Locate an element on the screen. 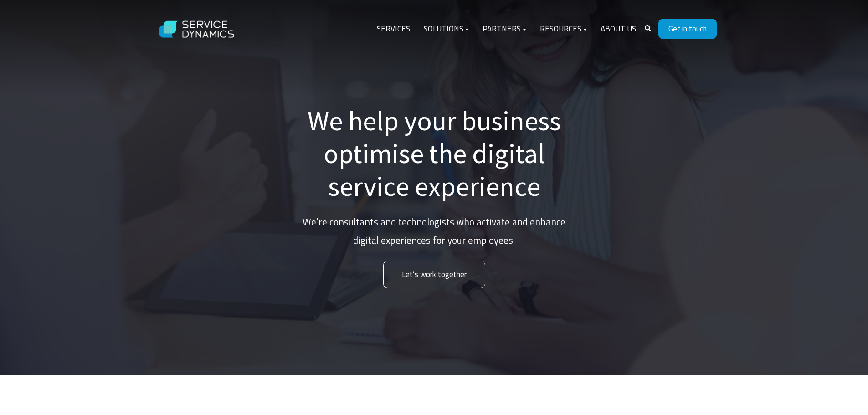 The width and height of the screenshot is (868, 415). p: We’re consultants and technologists who activate and enhance digital experiences for your employees. is located at coordinates (435, 231).